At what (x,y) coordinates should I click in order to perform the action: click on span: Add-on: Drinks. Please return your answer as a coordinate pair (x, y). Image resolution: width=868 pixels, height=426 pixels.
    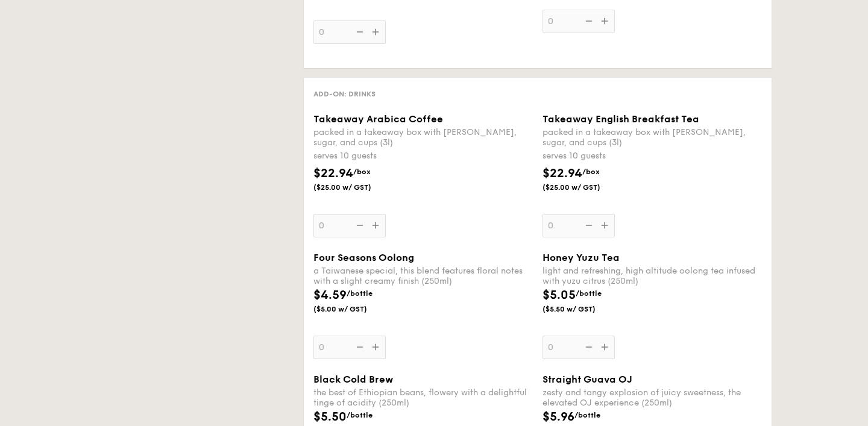
    Looking at the image, I should click on (344, 94).